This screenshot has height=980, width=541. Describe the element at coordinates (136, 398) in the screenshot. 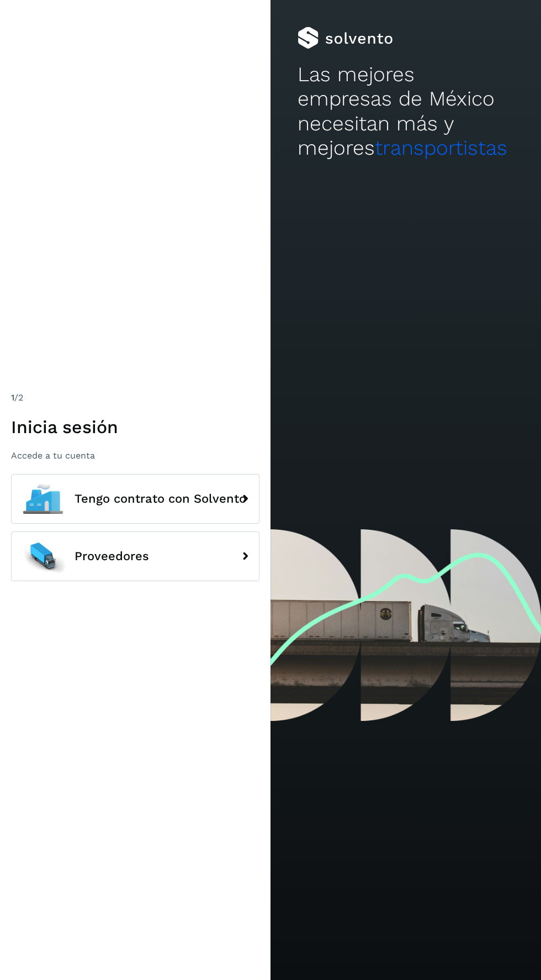

I see `div: /2` at that location.